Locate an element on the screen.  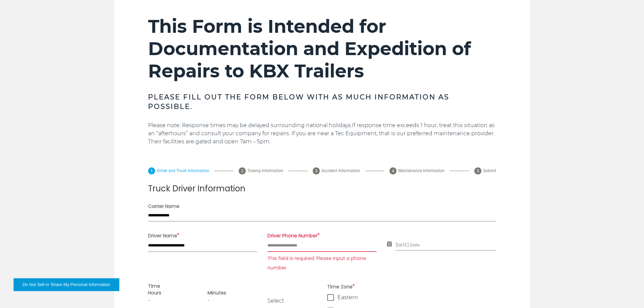
span: This field is required. Please input a phone number. is located at coordinates (322, 263).